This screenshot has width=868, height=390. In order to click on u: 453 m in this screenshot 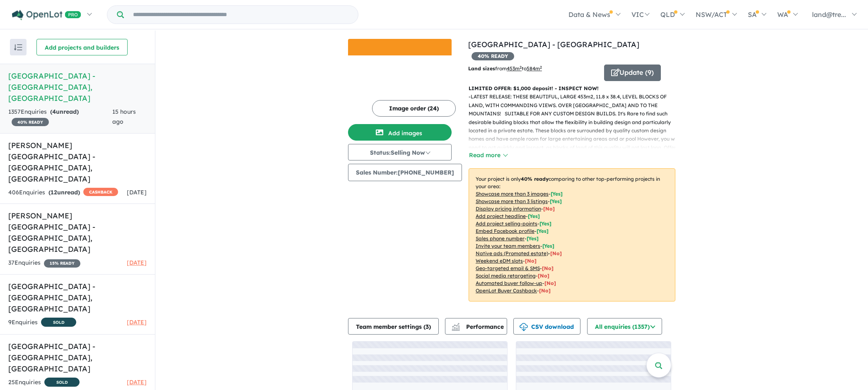, I will do `click(514, 69)`.